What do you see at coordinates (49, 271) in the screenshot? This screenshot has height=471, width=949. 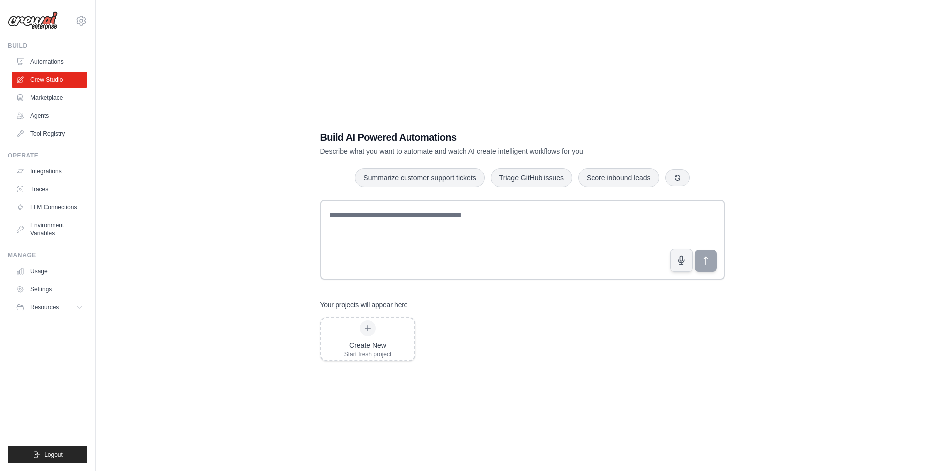 I see `a: Usage` at bounding box center [49, 271].